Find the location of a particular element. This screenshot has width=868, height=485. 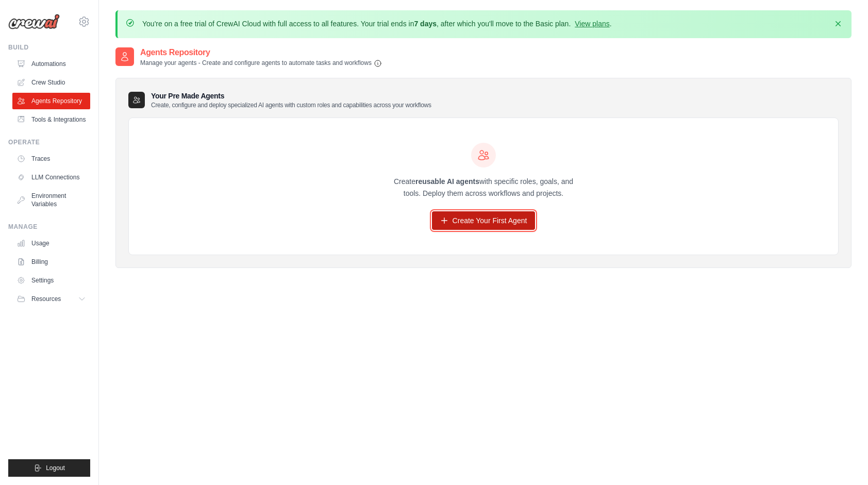

p: Create with specific roles, goals, and tools. Deploy them across workflows and projects. is located at coordinates (483, 187).